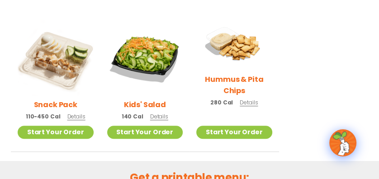 The image size is (379, 179). What do you see at coordinates (43, 117) in the screenshot?
I see `span: 110-450 Cal` at bounding box center [43, 117].